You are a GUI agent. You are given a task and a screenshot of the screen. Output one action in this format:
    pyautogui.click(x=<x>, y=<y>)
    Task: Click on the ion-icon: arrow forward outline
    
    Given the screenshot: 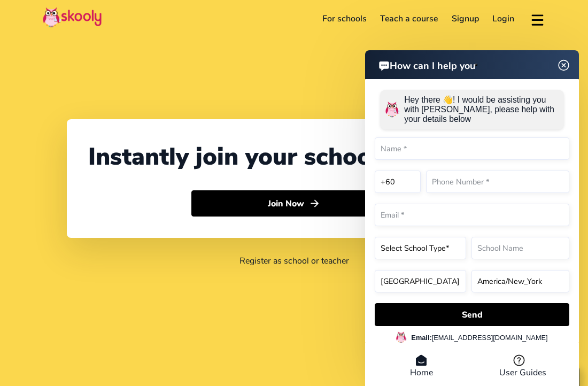 What is the action you would take?
    pyautogui.click(x=314, y=203)
    